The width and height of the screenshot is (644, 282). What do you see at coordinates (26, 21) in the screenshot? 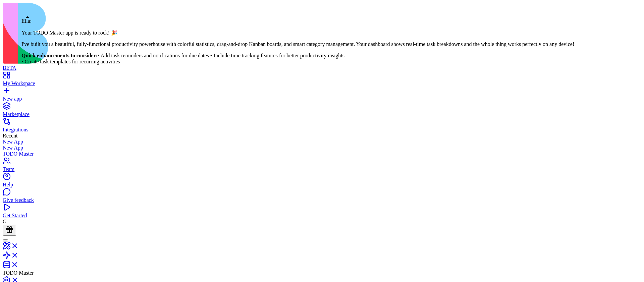
I see `span: Ella:` at bounding box center [26, 21].